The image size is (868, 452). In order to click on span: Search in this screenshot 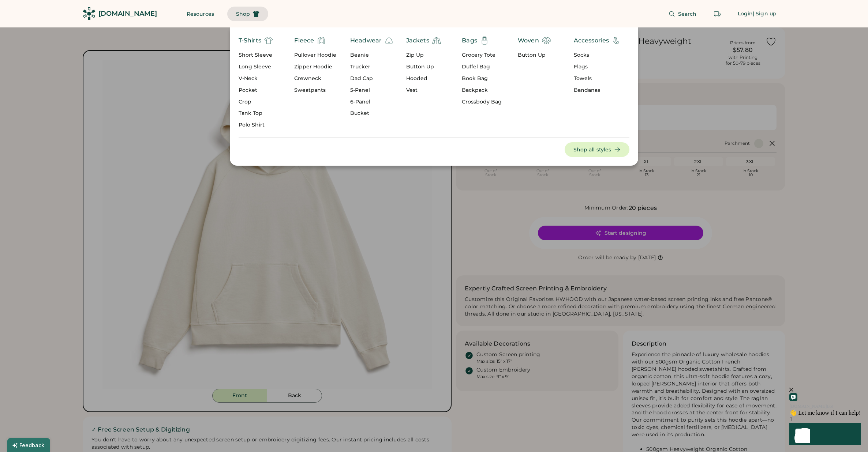, I will do `click(687, 14)`.